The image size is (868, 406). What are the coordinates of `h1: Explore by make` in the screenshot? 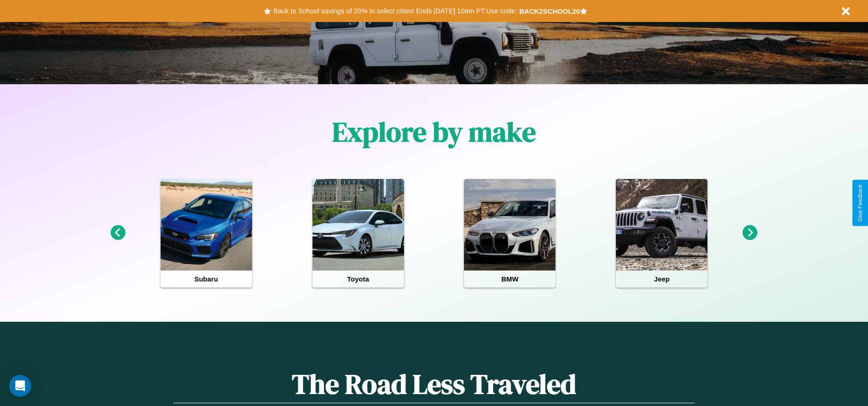 It's located at (434, 132).